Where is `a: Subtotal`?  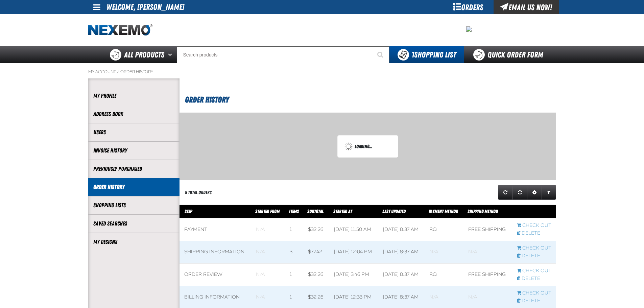 a: Subtotal is located at coordinates (316, 212).